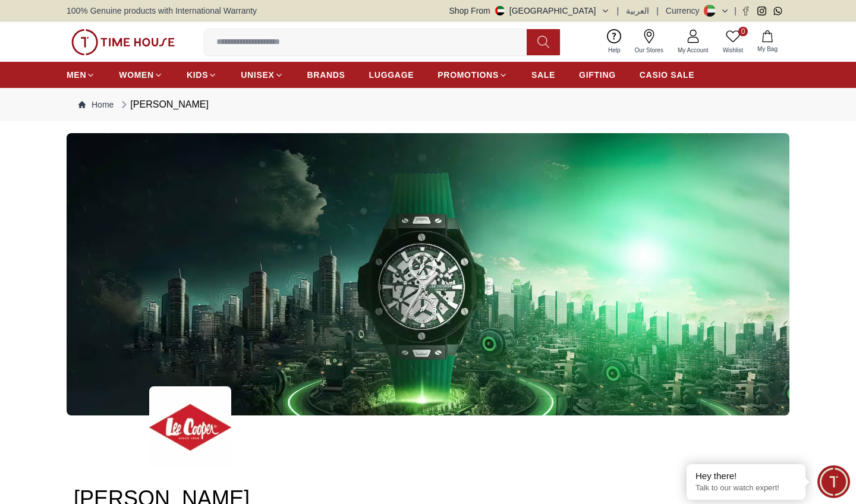 Image resolution: width=856 pixels, height=504 pixels. Describe the element at coordinates (637, 11) in the screenshot. I see `button: العربية` at that location.